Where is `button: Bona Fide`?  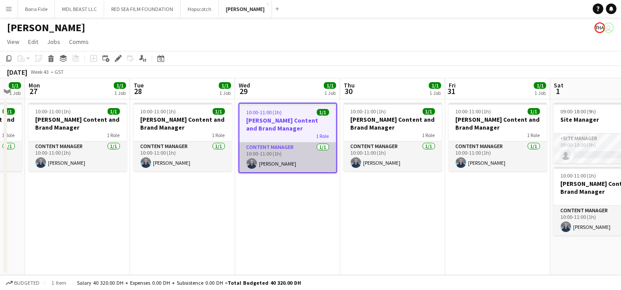
button: Bona Fide is located at coordinates (36, 9).